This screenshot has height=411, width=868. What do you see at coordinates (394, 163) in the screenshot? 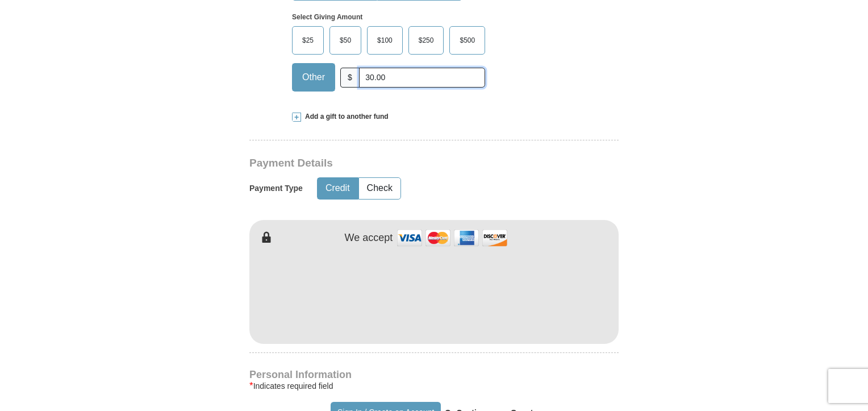
I see `h3: Payment Details` at bounding box center [394, 163].